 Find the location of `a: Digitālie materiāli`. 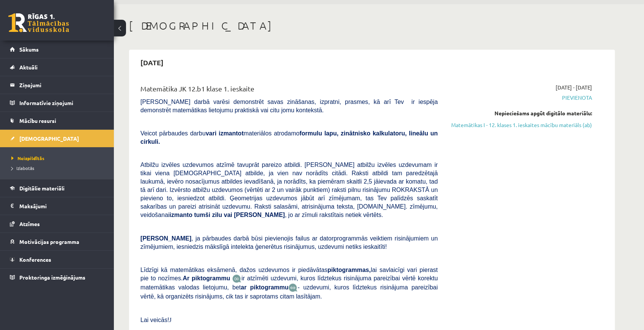

a: Digitālie materiāli is located at coordinates (57, 188).